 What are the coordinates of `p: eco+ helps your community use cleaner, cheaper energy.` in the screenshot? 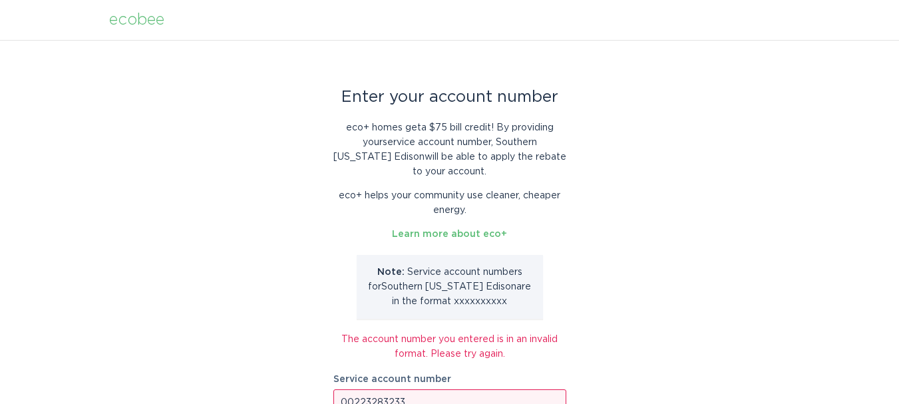 It's located at (450, 203).